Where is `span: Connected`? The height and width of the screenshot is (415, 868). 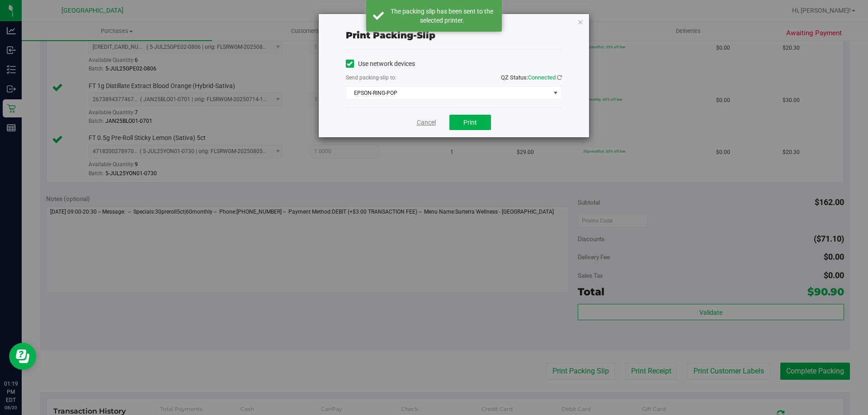 span: Connected is located at coordinates (542, 77).